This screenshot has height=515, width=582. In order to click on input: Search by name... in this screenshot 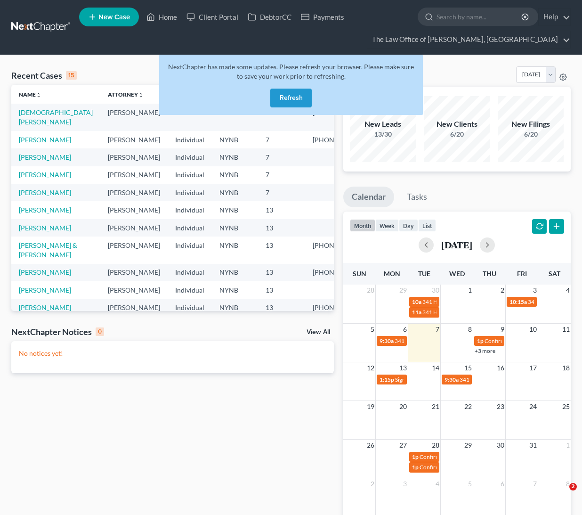, I will do `click(479, 16)`.